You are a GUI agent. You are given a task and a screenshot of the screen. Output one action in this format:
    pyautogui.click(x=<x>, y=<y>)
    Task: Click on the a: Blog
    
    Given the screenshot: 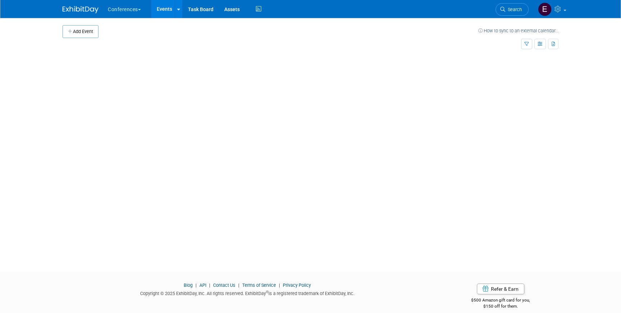 What is the action you would take?
    pyautogui.click(x=188, y=285)
    